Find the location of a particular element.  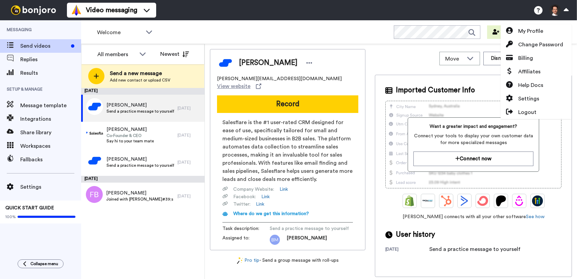

div: All members is located at coordinates (117, 54).